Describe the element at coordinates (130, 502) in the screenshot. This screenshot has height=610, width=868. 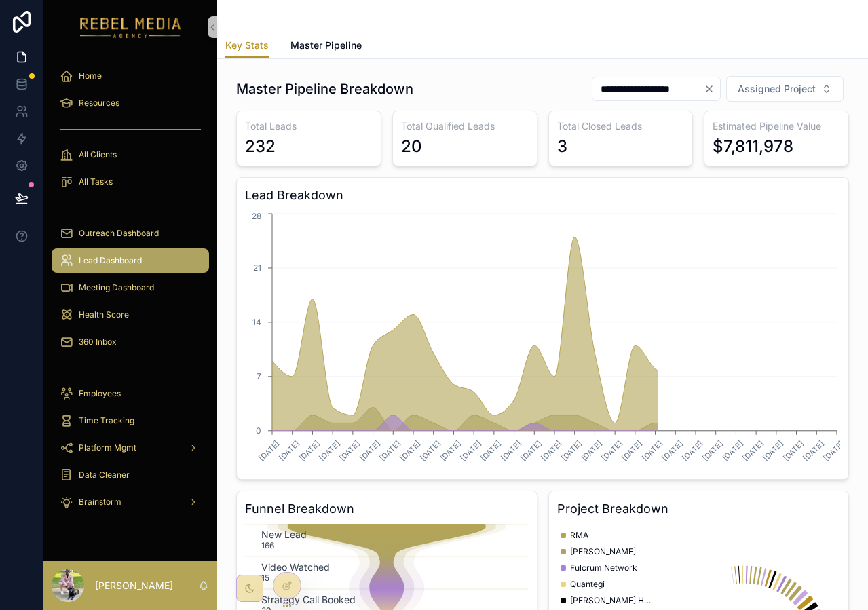
I see `a: Brainstorm` at that location.